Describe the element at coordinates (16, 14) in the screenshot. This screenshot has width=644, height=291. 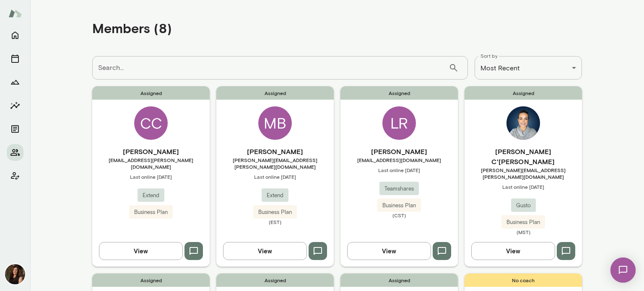
I see `img: Mento` at that location.